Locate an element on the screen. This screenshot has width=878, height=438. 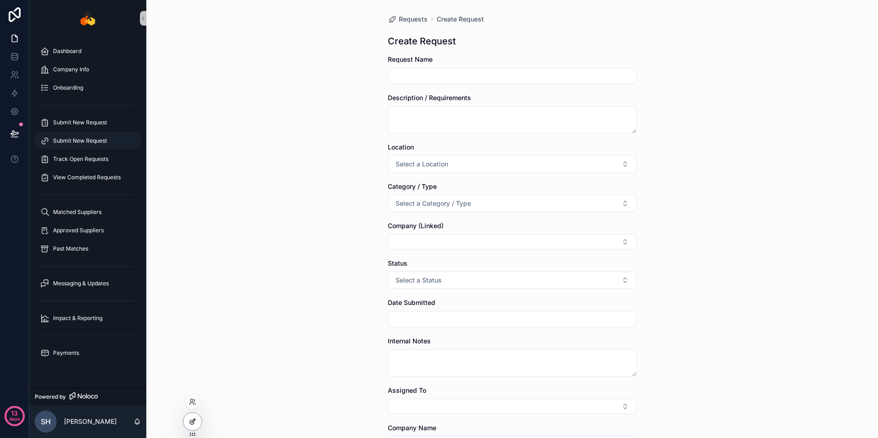
span: Past Matches is located at coordinates (70, 249).